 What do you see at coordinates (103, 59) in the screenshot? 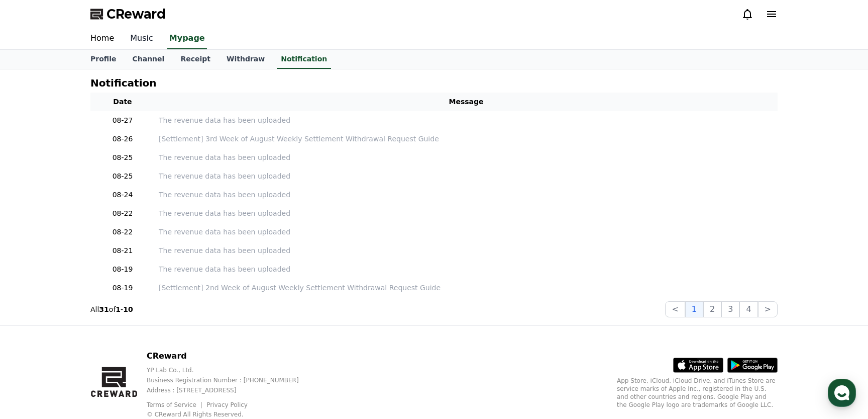
I see `a: Profile` at bounding box center [103, 59].